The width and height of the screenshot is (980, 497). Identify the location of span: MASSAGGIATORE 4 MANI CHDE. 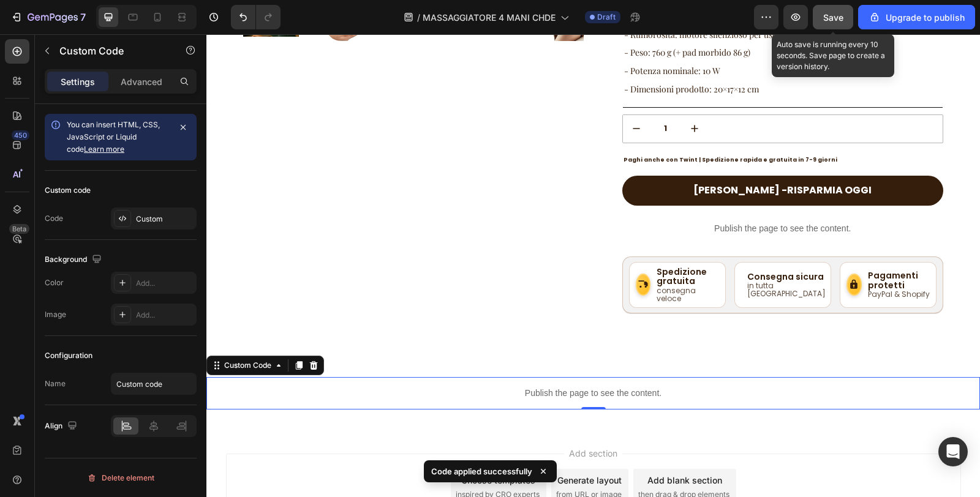
(489, 17).